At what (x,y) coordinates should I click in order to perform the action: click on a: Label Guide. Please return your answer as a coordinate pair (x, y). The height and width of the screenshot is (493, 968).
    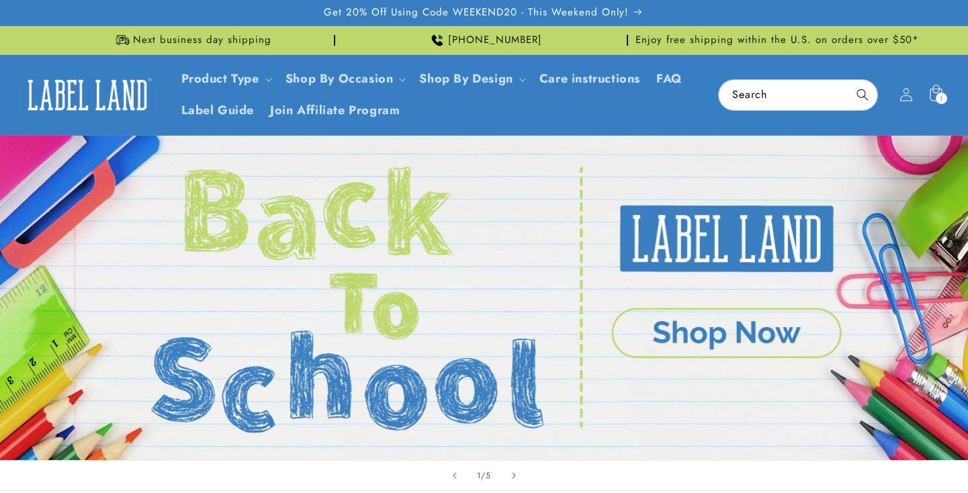
    Looking at the image, I should click on (218, 110).